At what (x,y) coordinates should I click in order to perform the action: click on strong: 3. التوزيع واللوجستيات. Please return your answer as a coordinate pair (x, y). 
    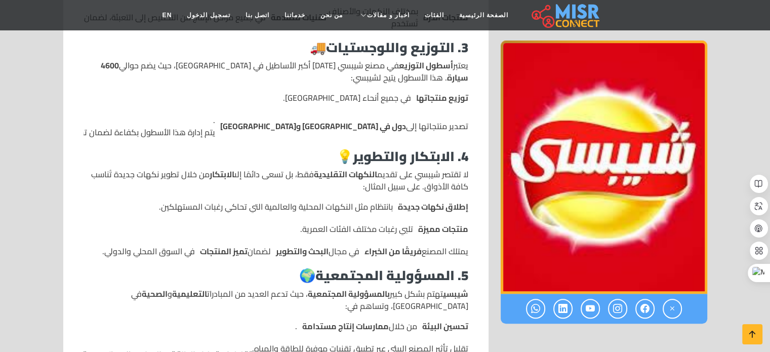
    Looking at the image, I should click on (397, 47).